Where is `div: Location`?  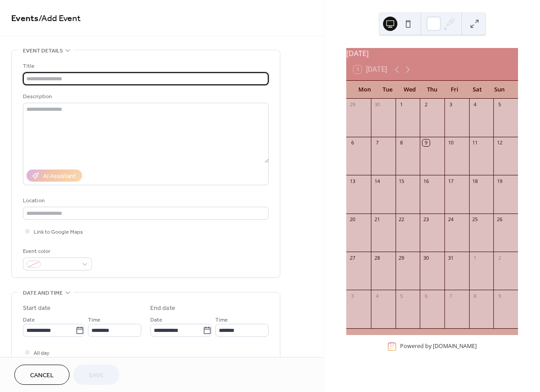 div: Location is located at coordinates (145, 201).